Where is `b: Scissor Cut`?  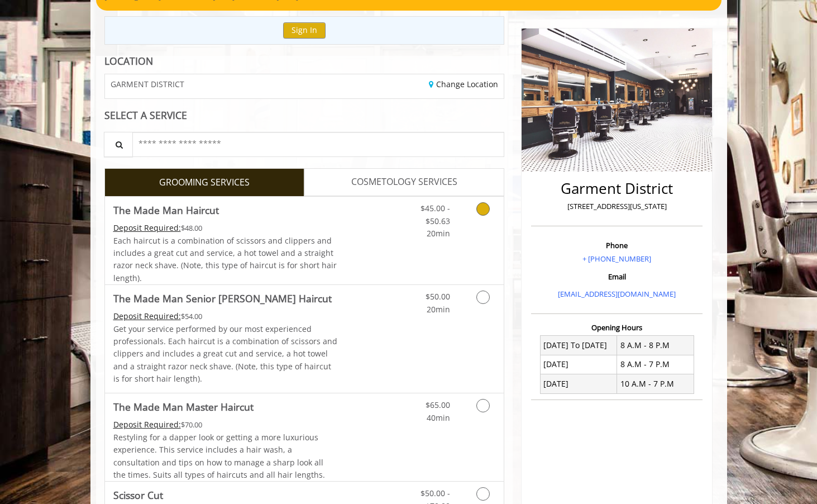 b: Scissor Cut is located at coordinates (138, 495).